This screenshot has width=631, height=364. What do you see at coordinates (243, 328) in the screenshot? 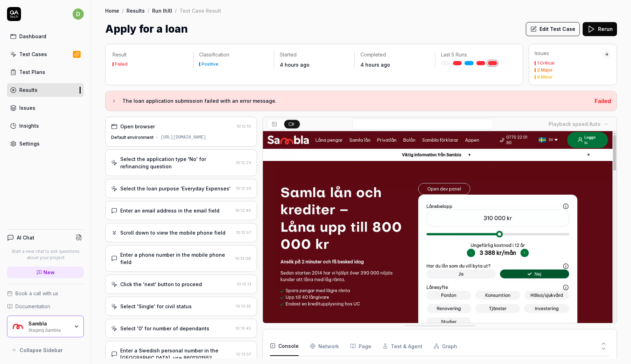
I see `time: 10:13:45` at bounding box center [243, 328].